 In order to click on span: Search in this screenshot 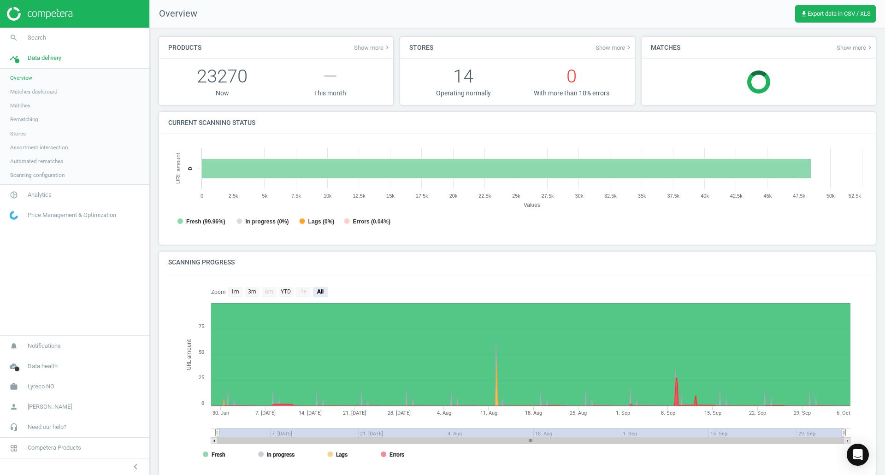, I will do `click(37, 38)`.